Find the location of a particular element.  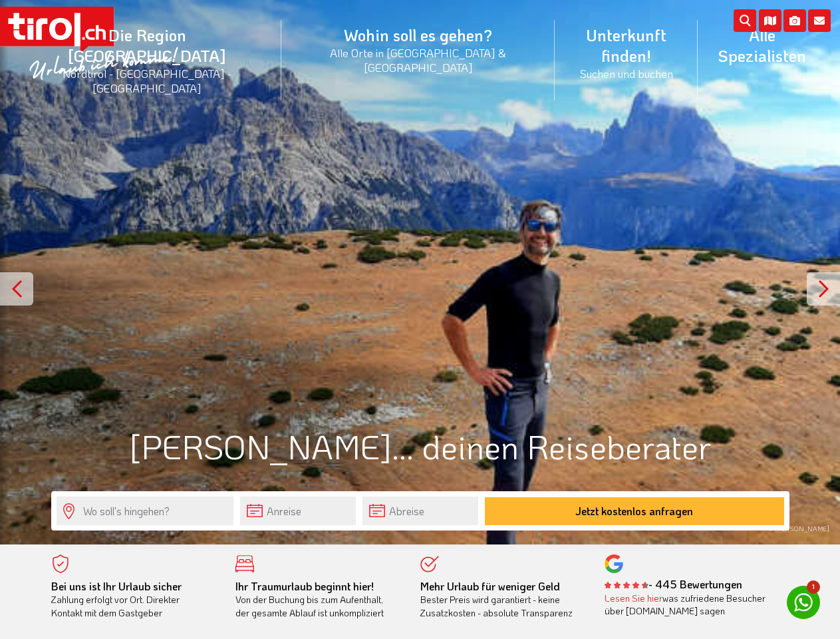

i: Fotogalerie is located at coordinates (795, 21).